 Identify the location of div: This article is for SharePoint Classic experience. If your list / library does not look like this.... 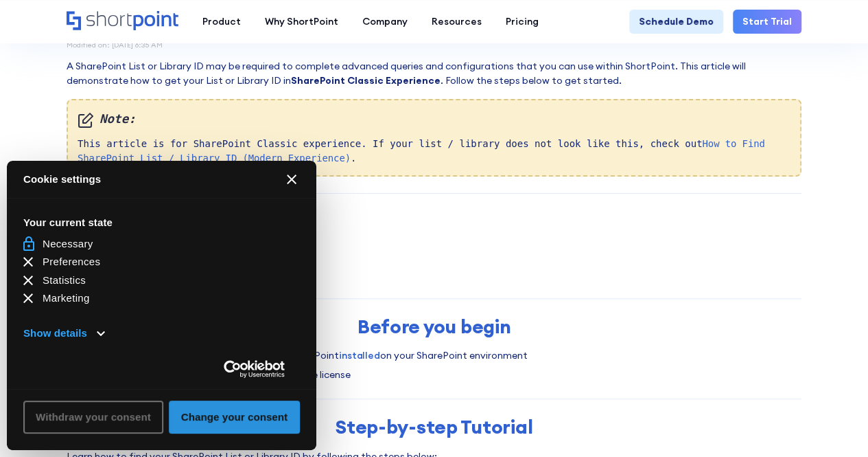
(434, 138).